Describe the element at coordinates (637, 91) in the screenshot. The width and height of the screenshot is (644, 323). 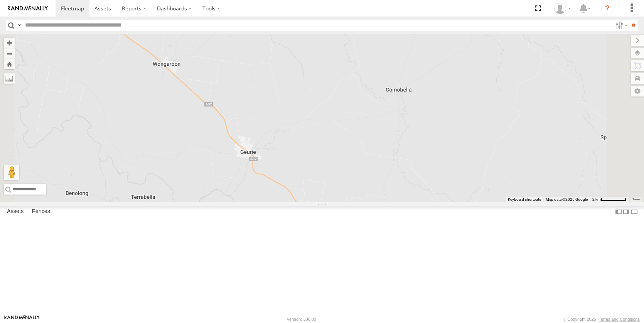
I see `label: Map Settings` at that location.